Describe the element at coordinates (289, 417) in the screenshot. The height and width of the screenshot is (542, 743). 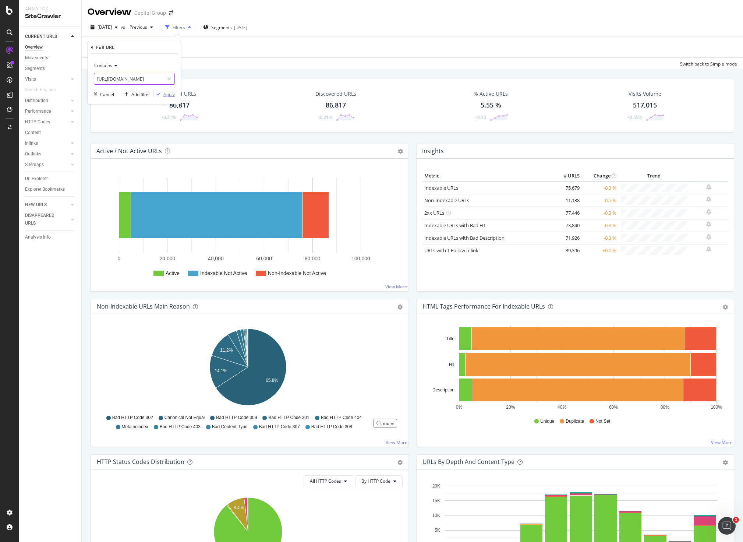
I see `span: Bad HTTP Code 301` at that location.